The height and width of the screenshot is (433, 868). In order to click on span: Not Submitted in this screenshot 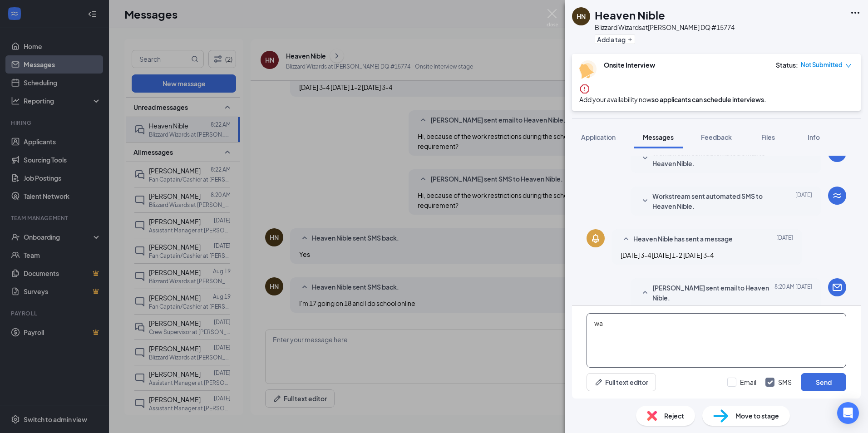, I will do `click(822, 65)`.